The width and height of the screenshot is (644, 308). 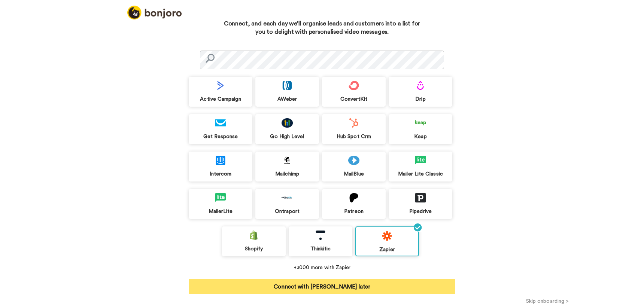 I want to click on img: logo_zapier.svg, so click(x=387, y=236).